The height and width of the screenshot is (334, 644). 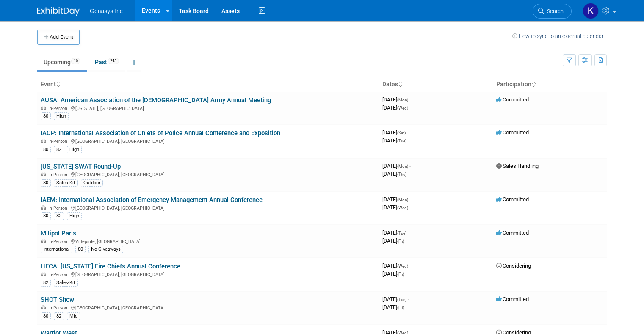 What do you see at coordinates (152, 200) in the screenshot?
I see `a: IAEM: International Association of Emergency Management Annual Conference` at bounding box center [152, 200].